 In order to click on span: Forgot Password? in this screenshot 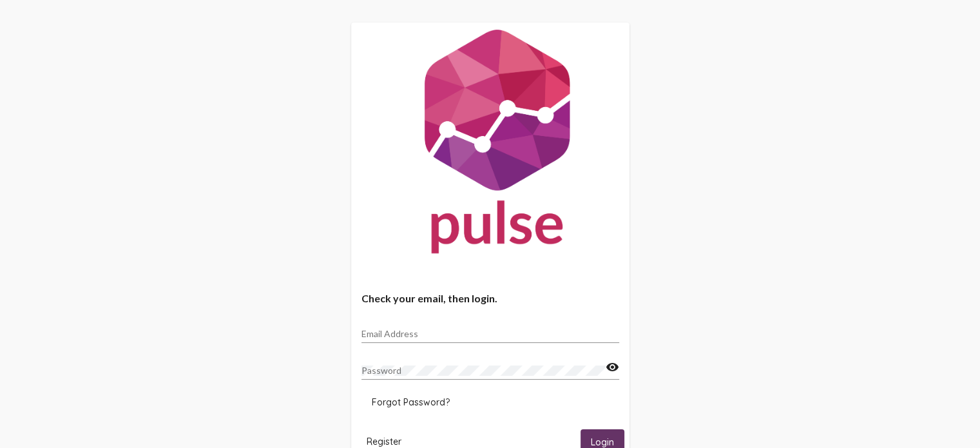, I will do `click(411, 402)`.